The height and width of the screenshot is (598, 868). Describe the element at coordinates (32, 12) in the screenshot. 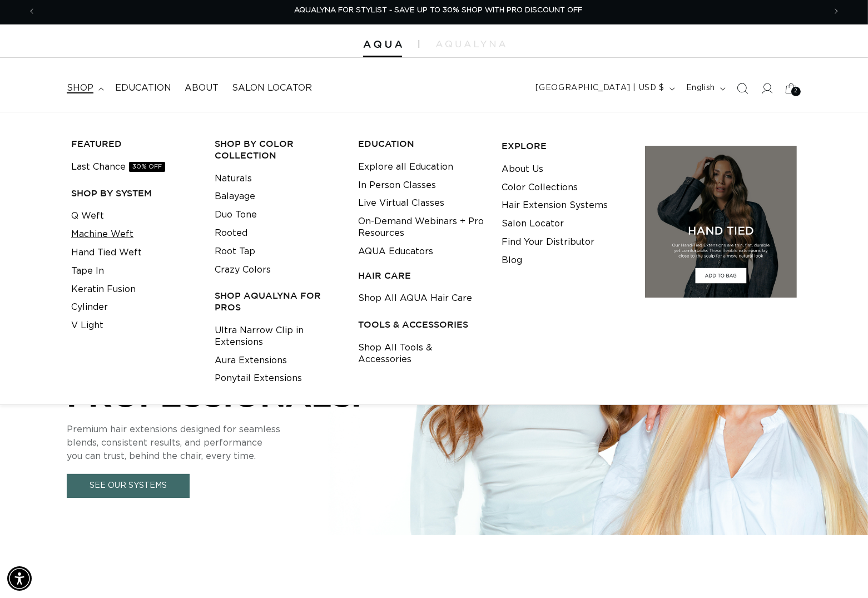

I see `button: Previous announcement` at that location.